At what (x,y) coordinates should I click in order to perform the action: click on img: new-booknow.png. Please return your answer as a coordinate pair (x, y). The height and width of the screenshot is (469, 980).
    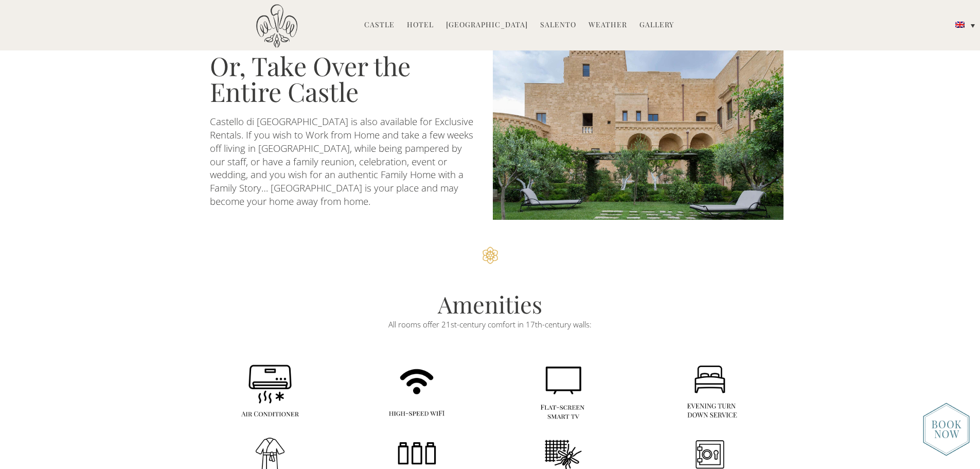
    Looking at the image, I should click on (947, 430).